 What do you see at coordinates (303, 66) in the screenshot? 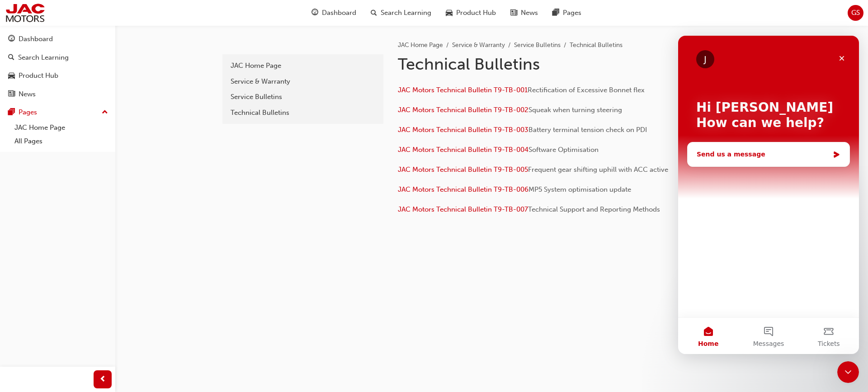
I see `div: JAC Home Page` at bounding box center [303, 66].